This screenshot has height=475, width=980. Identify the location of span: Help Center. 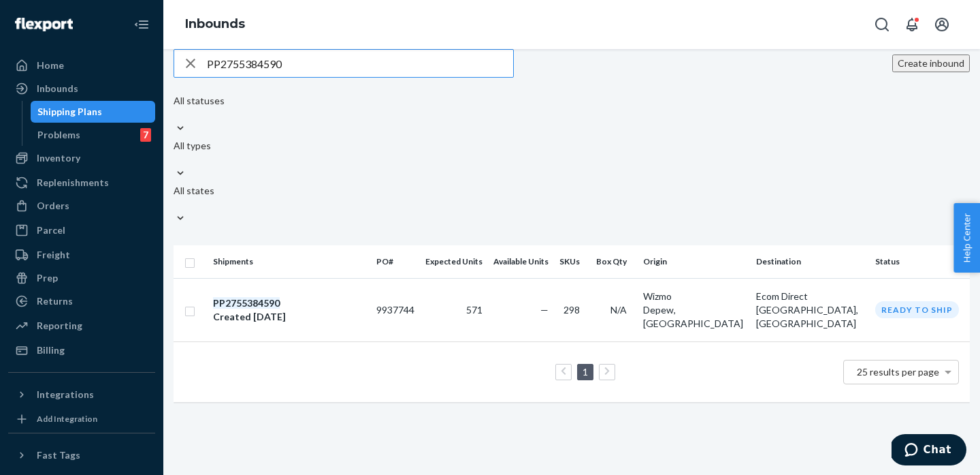
(967, 238).